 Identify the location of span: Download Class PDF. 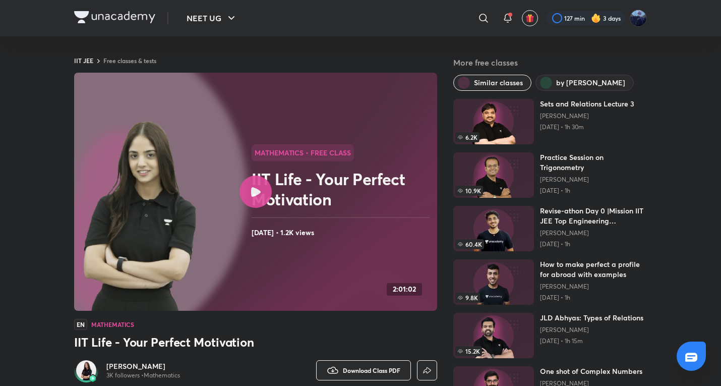
(371, 370).